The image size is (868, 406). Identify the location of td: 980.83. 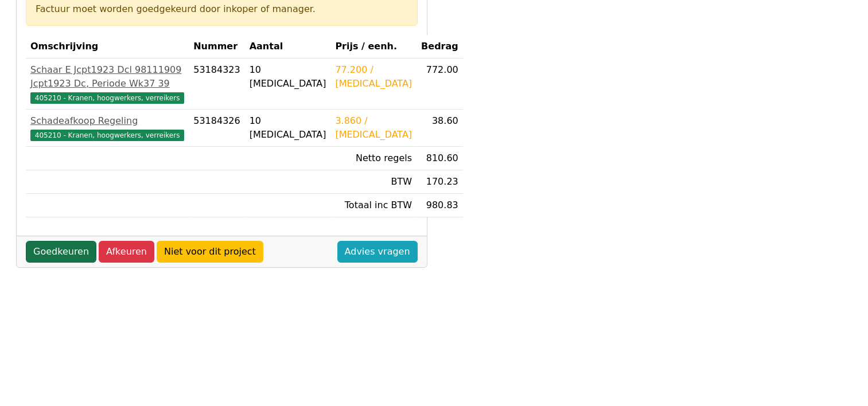
(440, 205).